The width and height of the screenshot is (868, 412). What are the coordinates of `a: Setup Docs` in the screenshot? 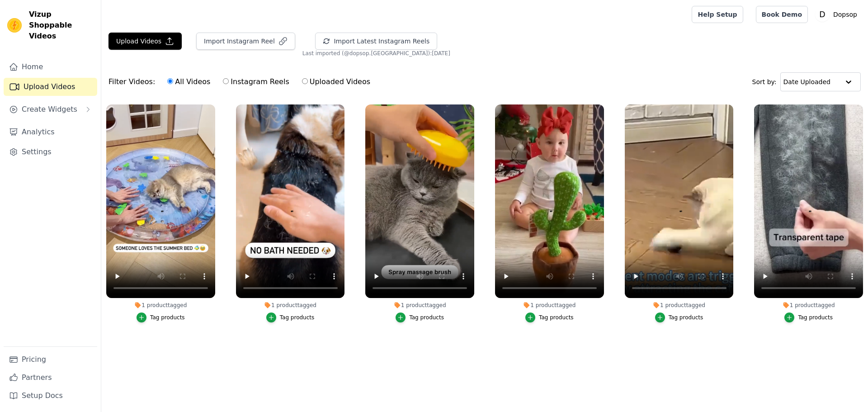 It's located at (51, 396).